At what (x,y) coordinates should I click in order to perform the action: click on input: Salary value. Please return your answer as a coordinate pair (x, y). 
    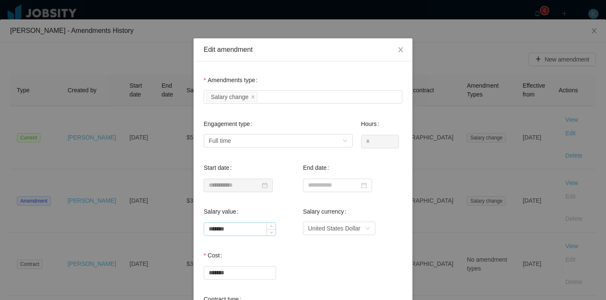
    Looking at the image, I should click on (240, 229).